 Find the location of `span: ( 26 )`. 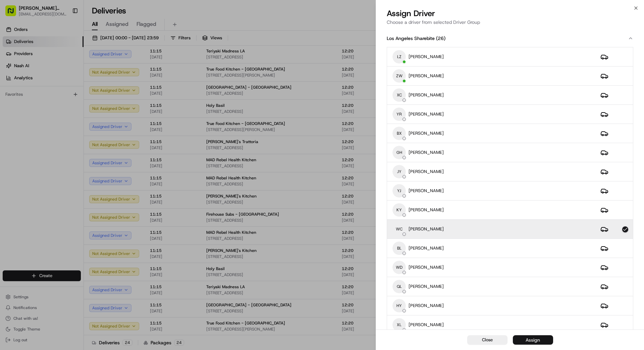

span: ( 26 ) is located at coordinates (441, 38).